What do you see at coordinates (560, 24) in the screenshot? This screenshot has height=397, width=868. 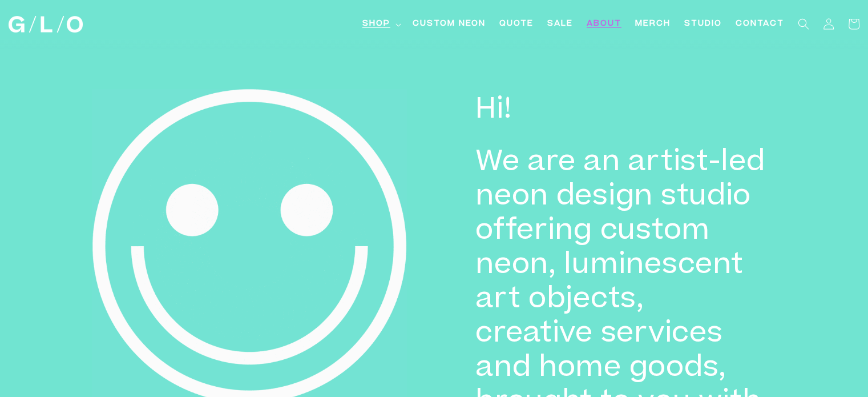 I see `a: SALE` at bounding box center [560, 24].